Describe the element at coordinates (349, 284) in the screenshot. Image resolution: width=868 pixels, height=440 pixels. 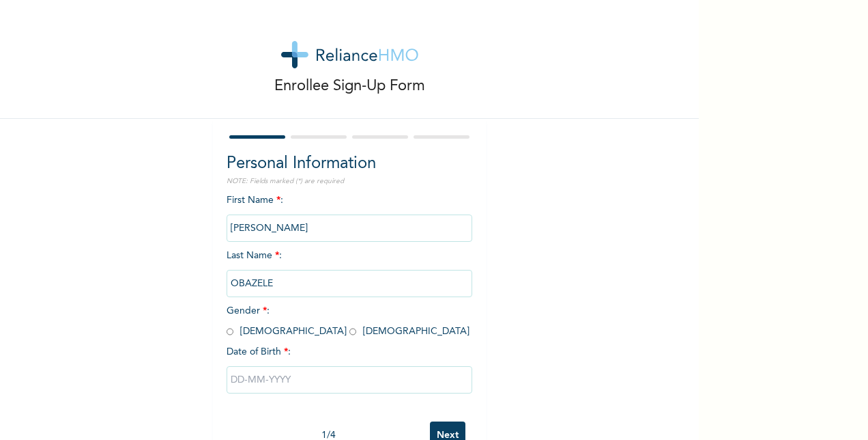
I see `input: Enter your last name` at that location.